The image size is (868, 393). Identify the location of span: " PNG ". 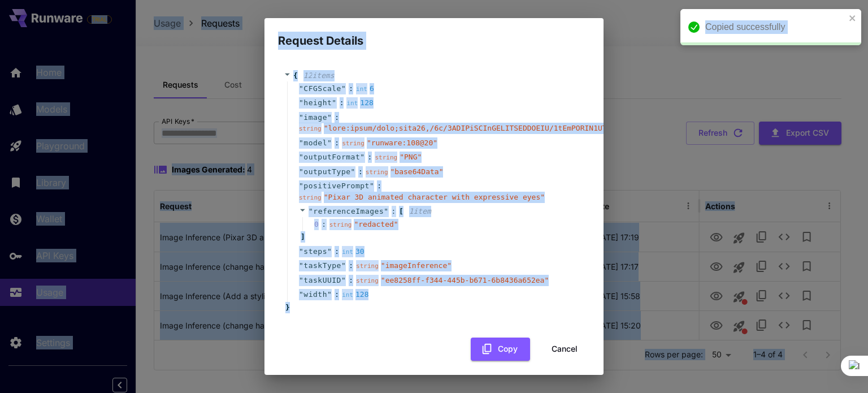
(410, 157).